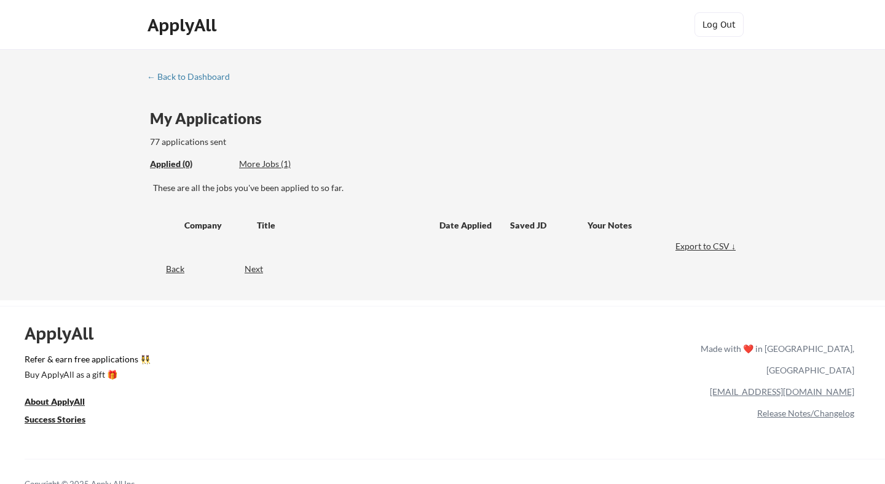  What do you see at coordinates (165, 269) in the screenshot?
I see `div: Back` at bounding box center [165, 269].